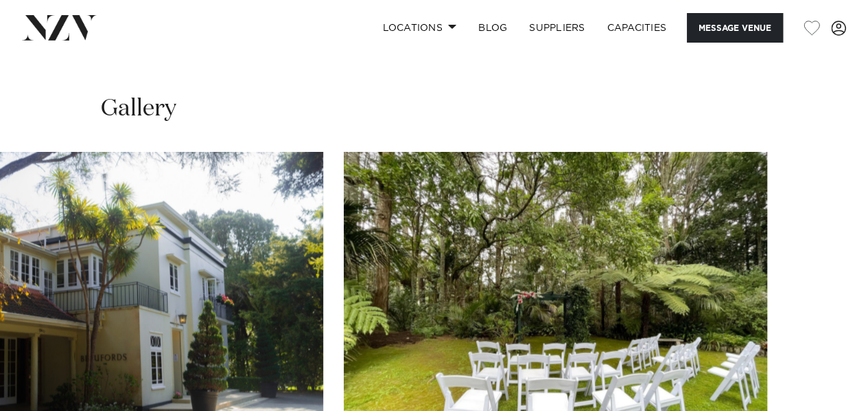 This screenshot has height=411, width=868. What do you see at coordinates (735, 27) in the screenshot?
I see `button: Message Venue` at bounding box center [735, 27].